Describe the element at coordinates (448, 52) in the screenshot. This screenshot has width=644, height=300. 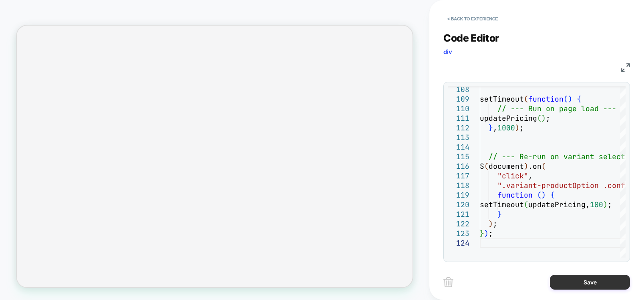
I see `span: div` at that location.